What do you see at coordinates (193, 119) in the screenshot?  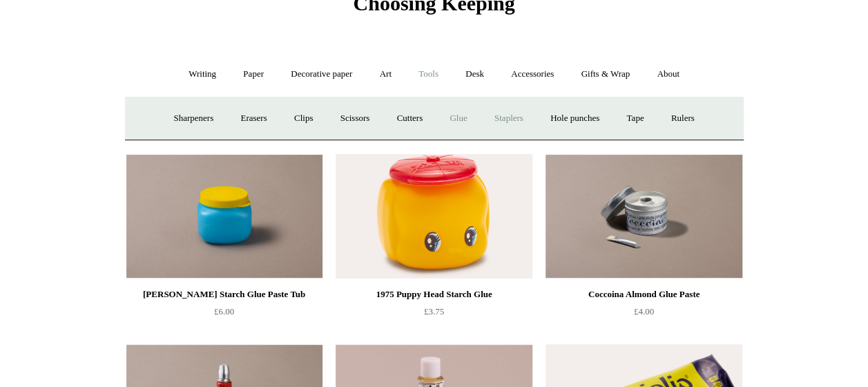 I see `a: Sharpeners` at bounding box center [193, 119].